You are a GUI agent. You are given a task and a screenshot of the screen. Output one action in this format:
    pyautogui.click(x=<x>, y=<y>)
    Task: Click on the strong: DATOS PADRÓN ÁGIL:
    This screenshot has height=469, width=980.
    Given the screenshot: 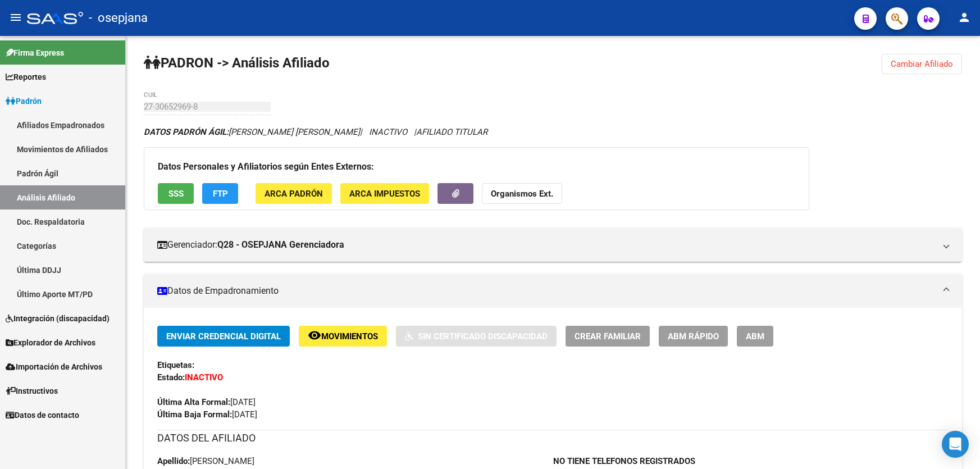 What is the action you would take?
    pyautogui.click(x=186, y=132)
    